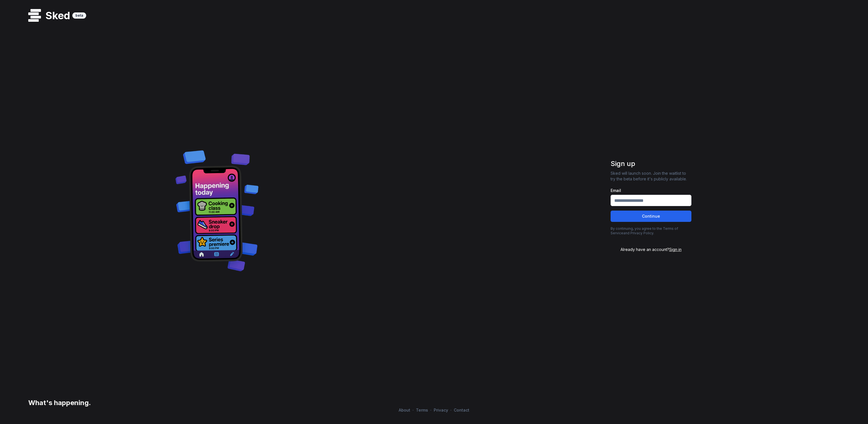  Describe the element at coordinates (644, 231) in the screenshot. I see `a: Terms of Service` at that location.